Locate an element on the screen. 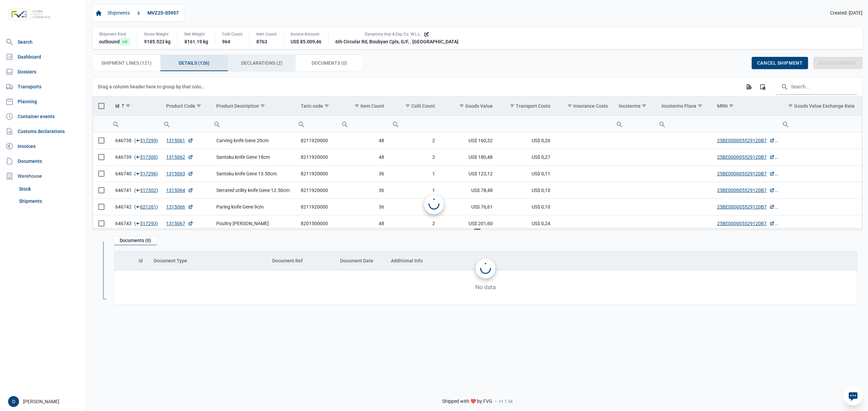  a: MVZ25-05957 is located at coordinates (163, 13).